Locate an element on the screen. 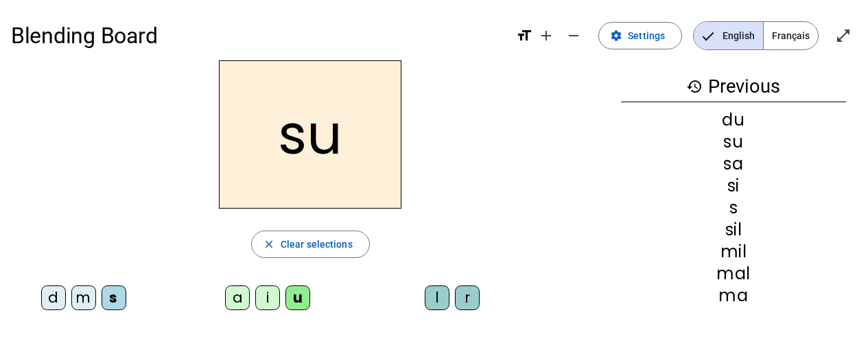  div: mal is located at coordinates (733, 274).